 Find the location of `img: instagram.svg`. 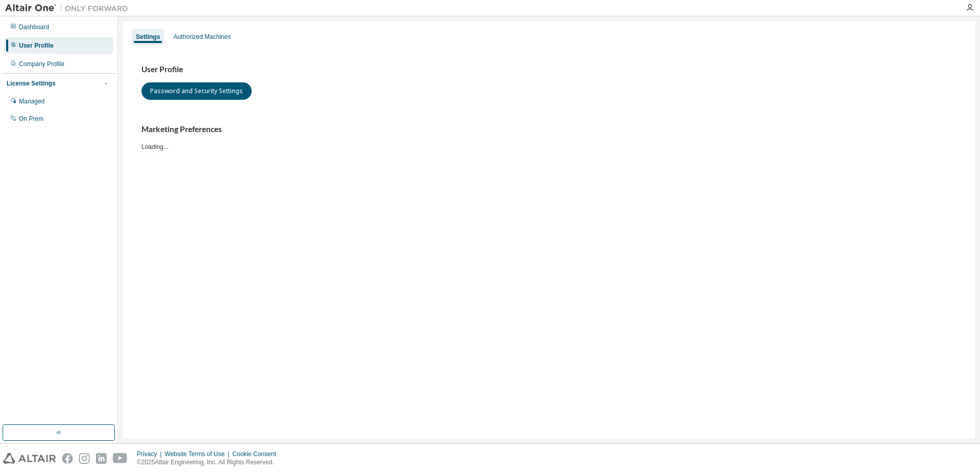

img: instagram.svg is located at coordinates (84, 458).